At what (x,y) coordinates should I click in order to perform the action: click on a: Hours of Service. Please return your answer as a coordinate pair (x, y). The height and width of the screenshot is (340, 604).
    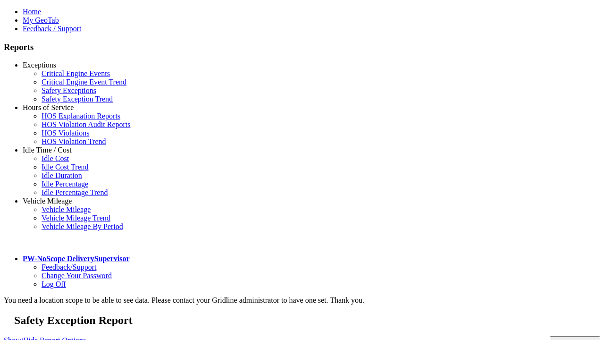
    Looking at the image, I should click on (48, 107).